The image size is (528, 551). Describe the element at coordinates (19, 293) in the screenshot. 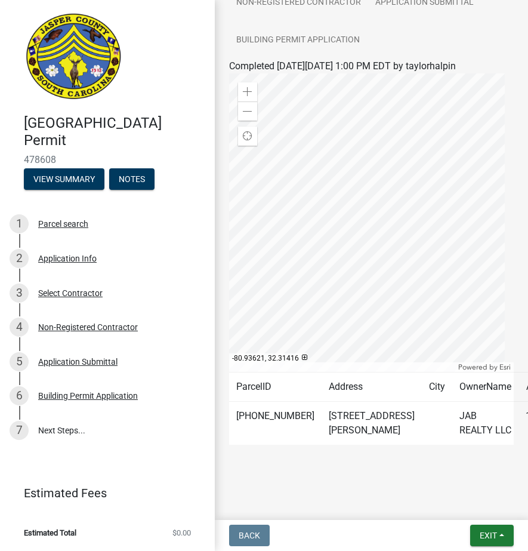

I see `div: 3` at that location.